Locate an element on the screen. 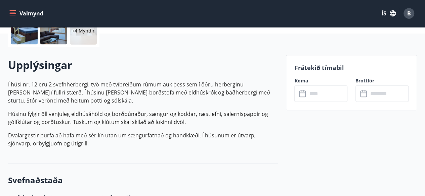 This screenshot has width=425, height=196. p: Dvalargestir þurfa að hafa með sér lín utan um sængurfatnað og handklæði. Í húsunum er útvarp, sj... is located at coordinates (143, 140).